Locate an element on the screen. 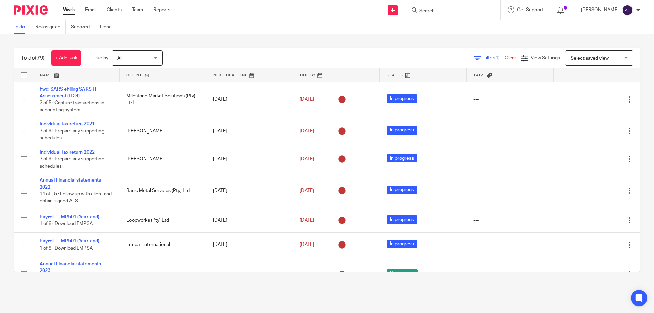 The height and width of the screenshot is (313, 654). span: 2 of 5 · Capture transactions in accounting system is located at coordinates (72, 106).